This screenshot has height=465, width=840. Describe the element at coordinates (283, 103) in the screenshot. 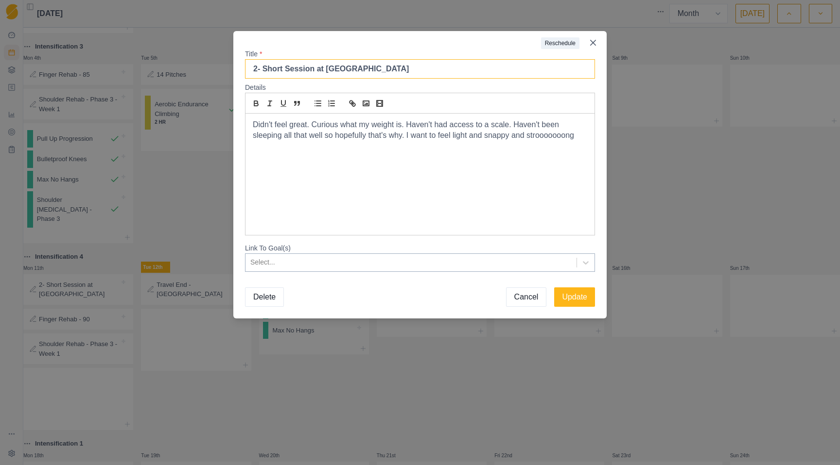

I see `button: underline` at that location.